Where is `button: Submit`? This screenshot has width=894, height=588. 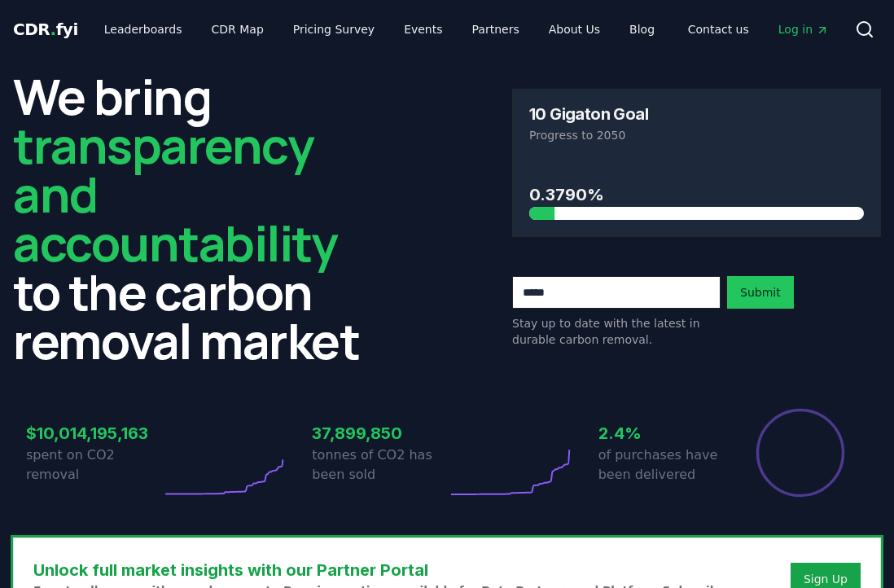
button: Submit is located at coordinates (761, 292).